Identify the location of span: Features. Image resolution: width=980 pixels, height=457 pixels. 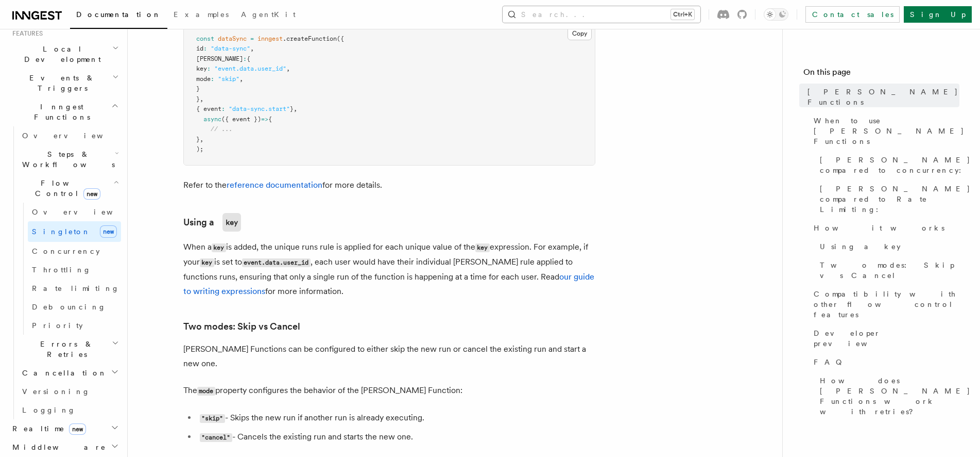
(25, 34).